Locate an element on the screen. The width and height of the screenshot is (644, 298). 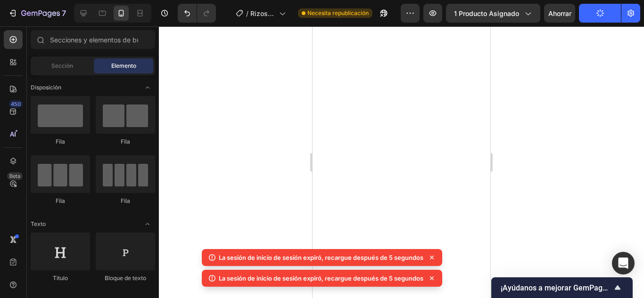
div: Deshacer/Rehacer is located at coordinates (197, 13).